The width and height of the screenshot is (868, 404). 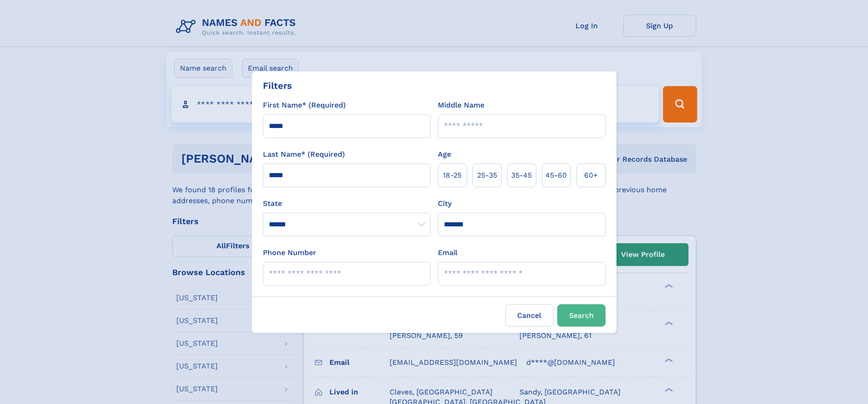 What do you see at coordinates (581, 315) in the screenshot?
I see `button: Search` at bounding box center [581, 315].